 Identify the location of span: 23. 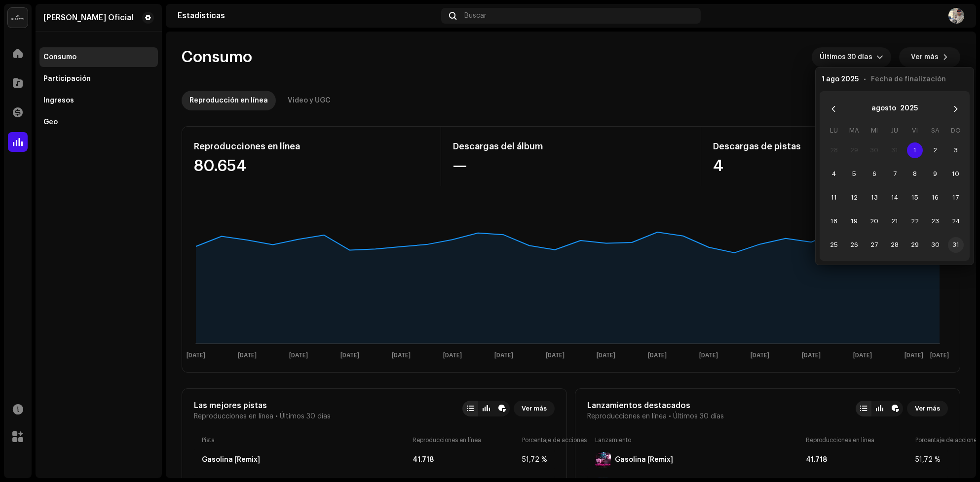
(935, 222).